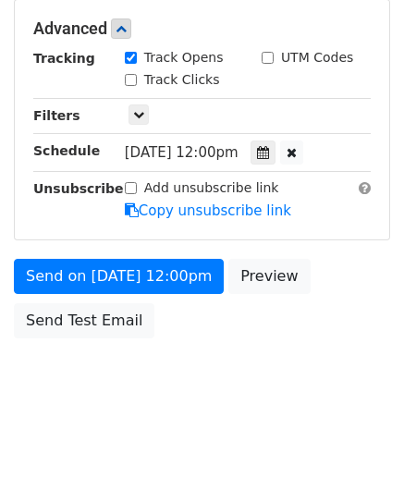  I want to click on a: Preview, so click(269, 276).